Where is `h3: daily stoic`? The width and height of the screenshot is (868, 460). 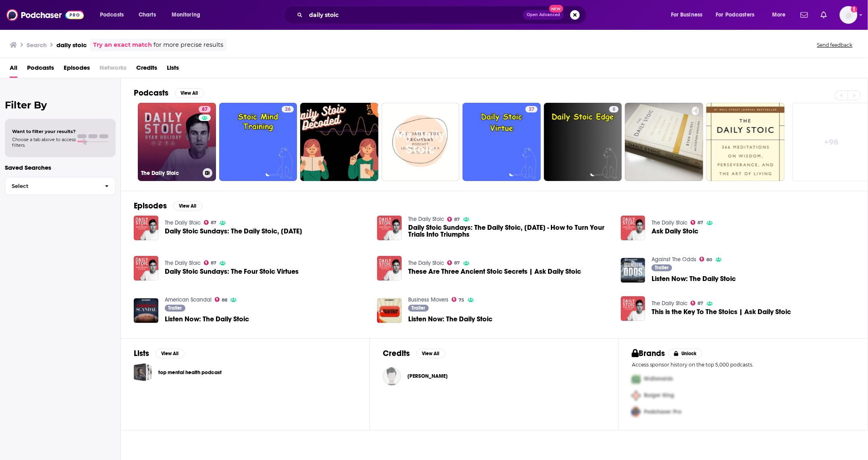
h3: daily stoic is located at coordinates (71, 45).